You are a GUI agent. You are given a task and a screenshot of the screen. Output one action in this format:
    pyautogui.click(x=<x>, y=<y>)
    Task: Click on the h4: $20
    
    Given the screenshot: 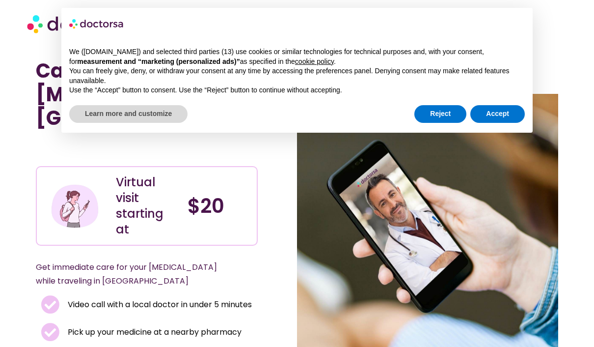 What is the action you would take?
    pyautogui.click(x=219, y=206)
    